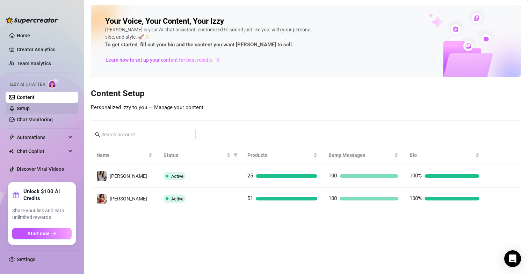 The image size is (528, 274). Describe the element at coordinates (164, 21) in the screenshot. I see `h2: Your Voice, Your Content, Your Izzy` at that location.